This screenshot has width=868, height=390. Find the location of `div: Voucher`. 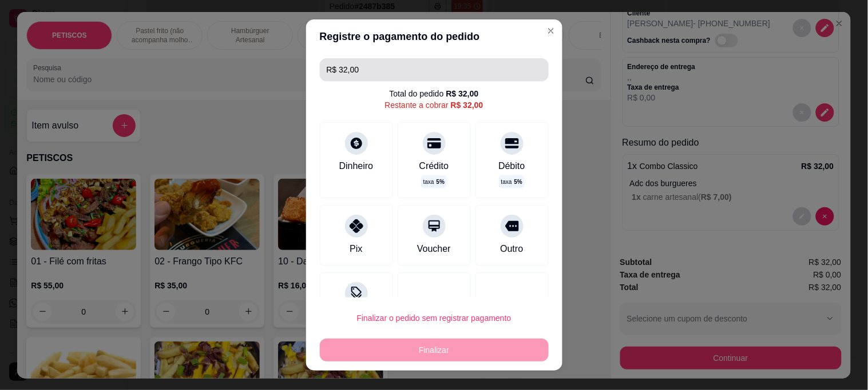

div: Voucher is located at coordinates (434, 249).